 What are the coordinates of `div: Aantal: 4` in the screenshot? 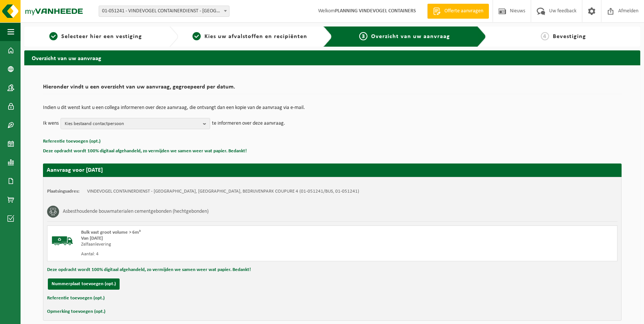 It's located at (222, 254).